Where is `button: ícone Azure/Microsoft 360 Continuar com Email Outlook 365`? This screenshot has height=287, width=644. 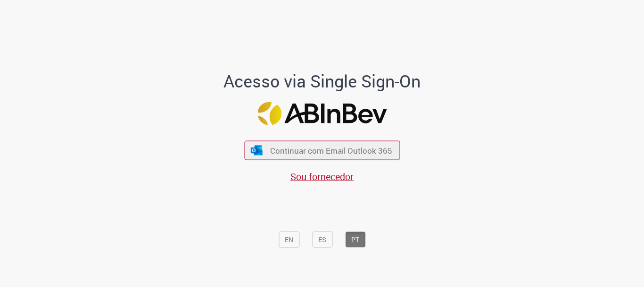
button: ícone Azure/Microsoft 360 Continuar com Email Outlook 365 is located at coordinates (322, 150).